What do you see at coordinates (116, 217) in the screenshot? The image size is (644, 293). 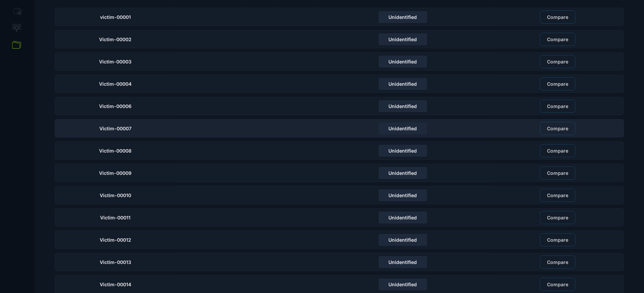 I see `span: Victim-00011` at bounding box center [116, 217].